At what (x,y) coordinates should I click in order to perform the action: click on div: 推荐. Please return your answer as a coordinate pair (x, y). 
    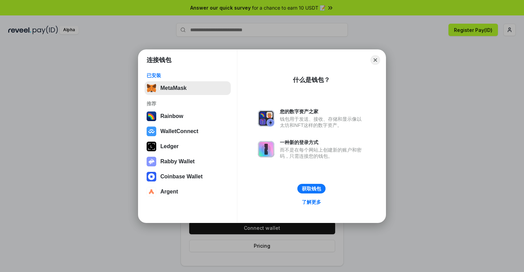
    Looking at the image, I should click on (188, 104).